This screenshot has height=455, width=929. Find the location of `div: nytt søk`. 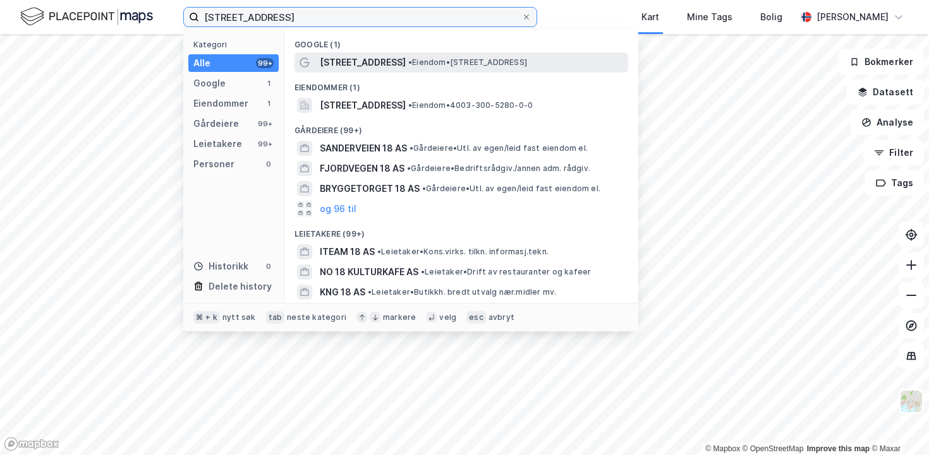

div: nytt søk is located at coordinates (239, 318).